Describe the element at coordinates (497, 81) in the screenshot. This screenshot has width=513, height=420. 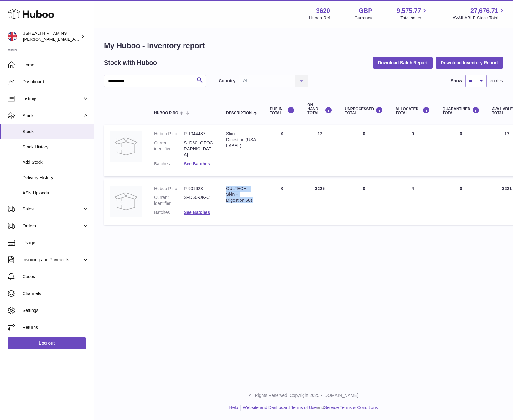
I see `span: entries` at that location.